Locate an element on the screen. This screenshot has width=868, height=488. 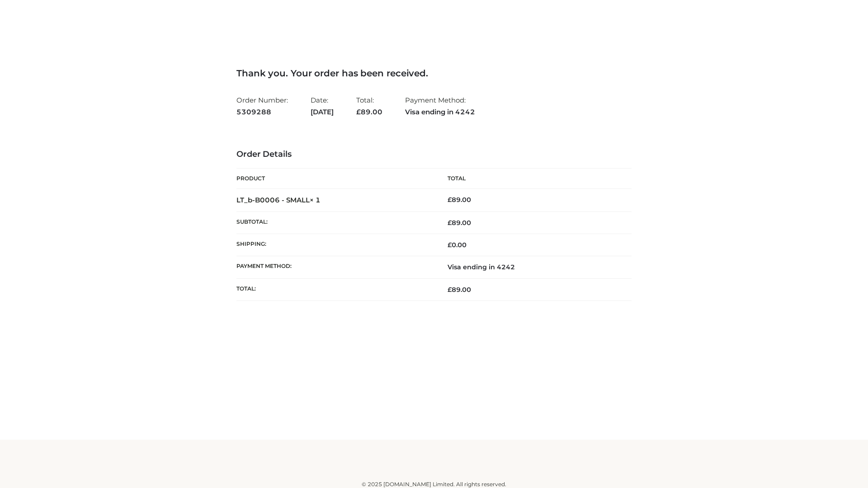
bdi: 89.00 is located at coordinates (459, 200).